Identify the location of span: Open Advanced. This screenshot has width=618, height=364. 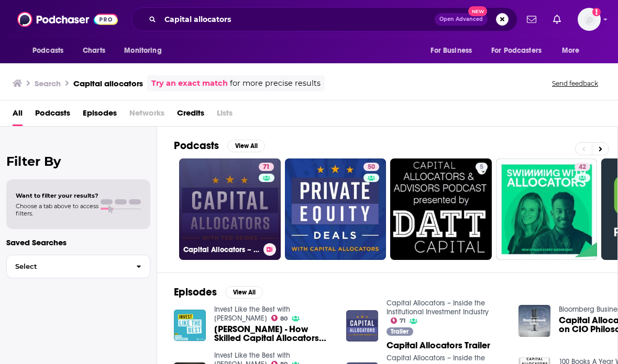
(461, 20).